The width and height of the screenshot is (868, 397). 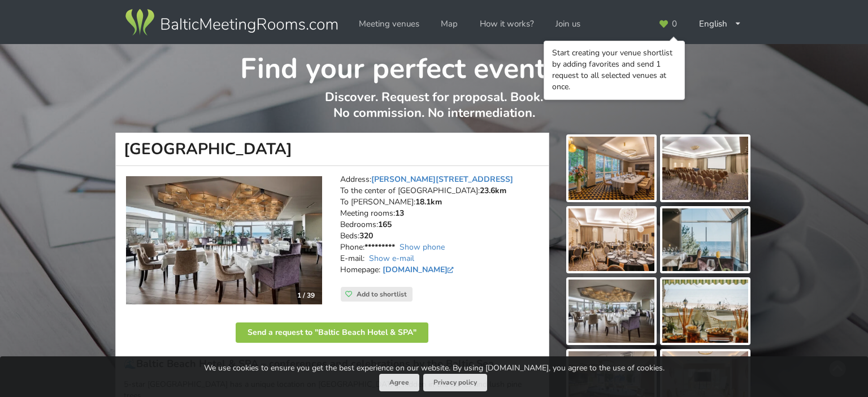 I want to click on a: Hotel | Jurmala | Baltic Beach Hotel & SPA 1 / 39, so click(x=224, y=240).